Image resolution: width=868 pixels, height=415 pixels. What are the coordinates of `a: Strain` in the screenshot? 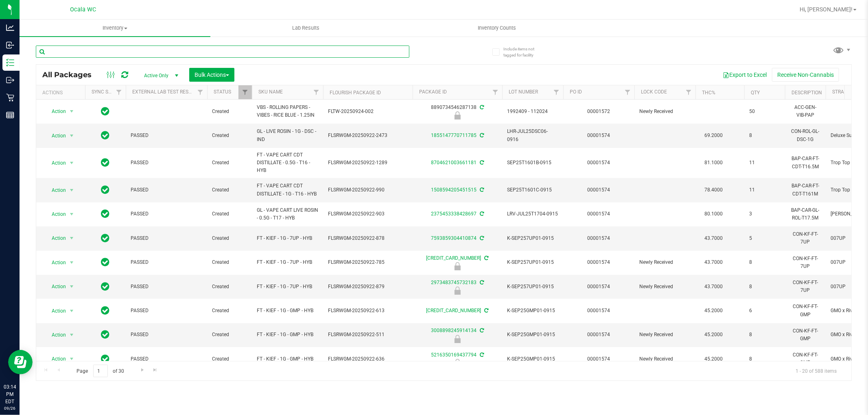 It's located at (840, 92).